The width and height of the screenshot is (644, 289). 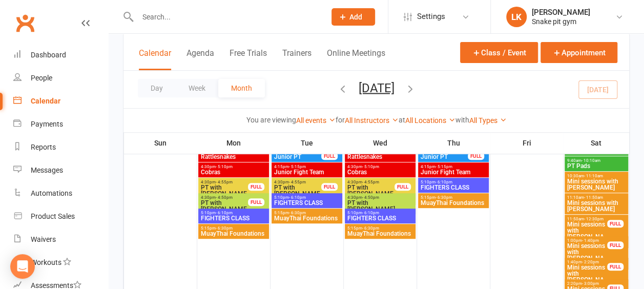 I want to click on button: Online Meetings, so click(x=356, y=59).